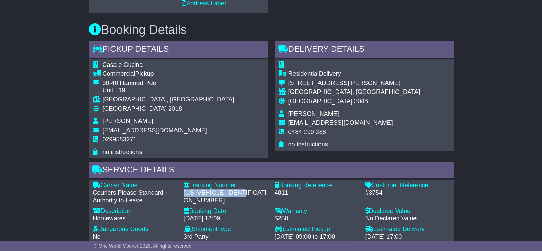  I want to click on span: 2018, so click(175, 109).